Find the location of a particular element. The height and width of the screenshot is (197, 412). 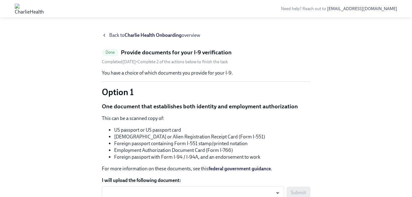

strong: Charlie Health Onboarding is located at coordinates (153, 35).